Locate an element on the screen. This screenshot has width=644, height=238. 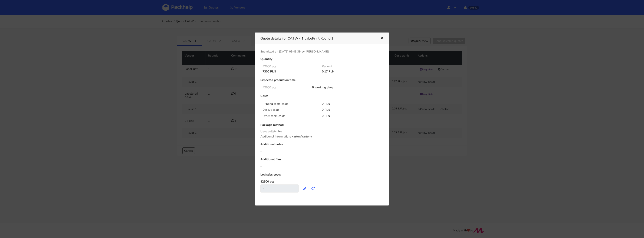
label: 42500 pcs is located at coordinates (267, 182).